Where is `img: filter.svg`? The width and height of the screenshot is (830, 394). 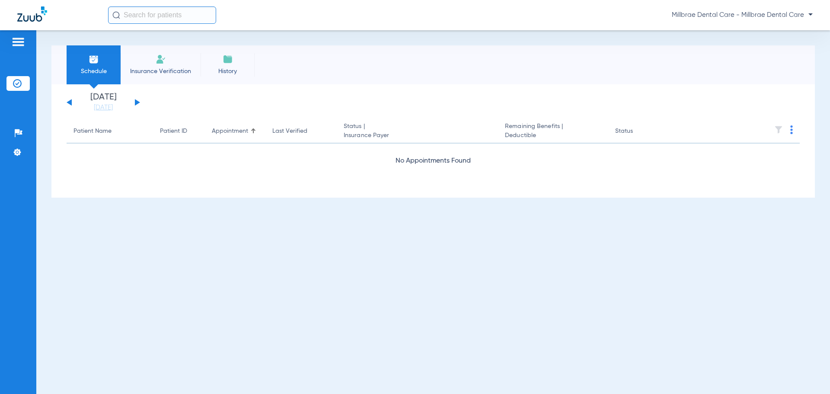
img: filter.svg is located at coordinates (779, 130).